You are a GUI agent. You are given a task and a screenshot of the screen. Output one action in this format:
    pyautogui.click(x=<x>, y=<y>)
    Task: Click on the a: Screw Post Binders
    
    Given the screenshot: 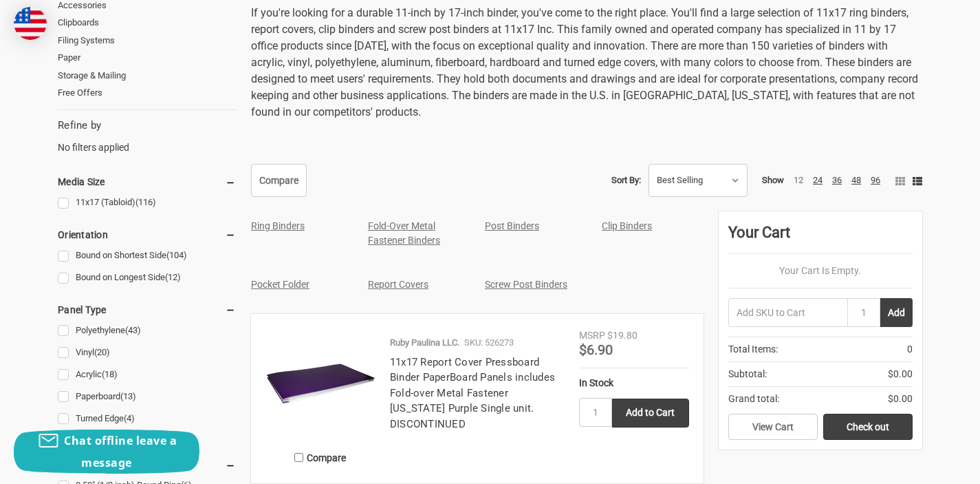 What is the action you would take?
    pyautogui.click(x=526, y=284)
    